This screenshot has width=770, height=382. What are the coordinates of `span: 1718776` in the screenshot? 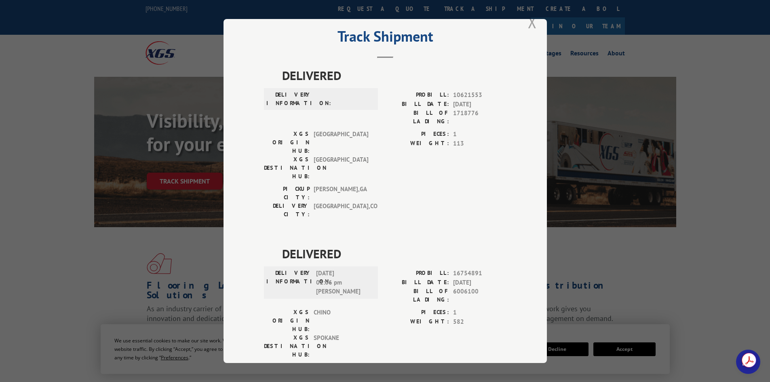 It's located at (480, 117).